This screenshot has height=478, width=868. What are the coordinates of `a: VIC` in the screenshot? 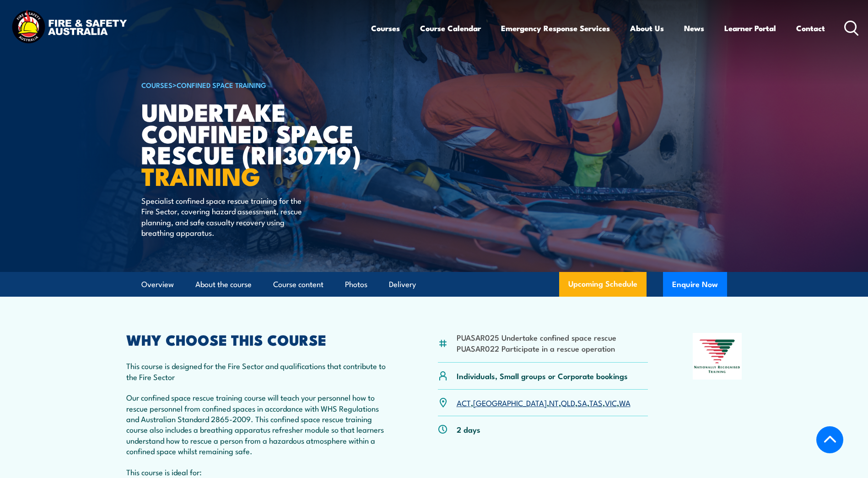 It's located at (611, 402).